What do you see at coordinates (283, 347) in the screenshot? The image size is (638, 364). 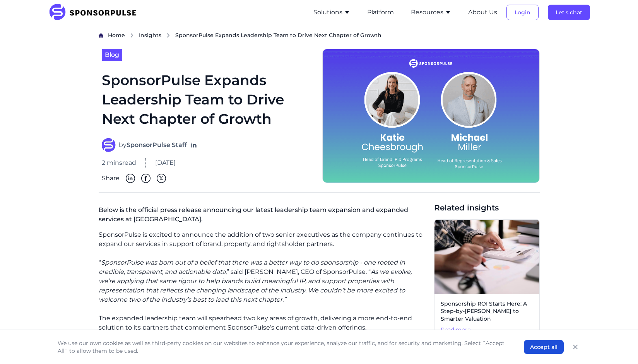 I see `p: We use our own cookies as well as third-party cookies on our websites to enhance your experience,...` at bounding box center [283, 347].